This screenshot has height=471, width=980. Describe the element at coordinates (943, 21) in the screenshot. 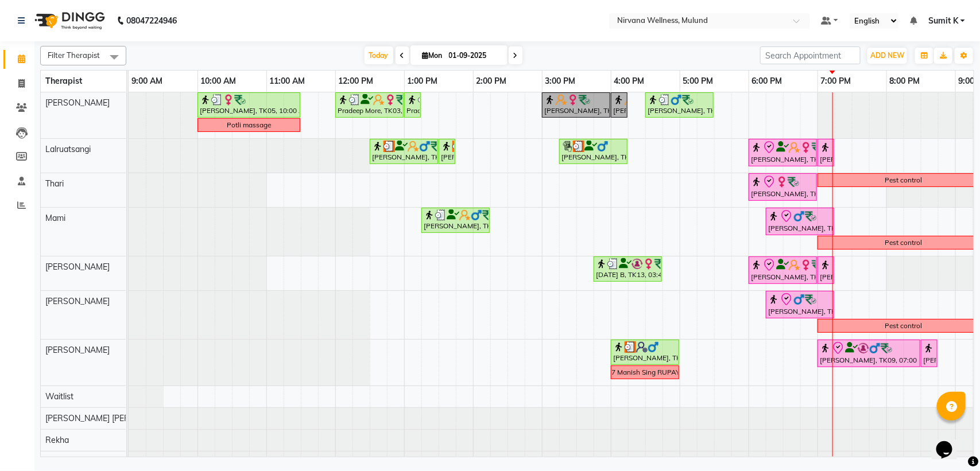

I see `span: Sumit K` at that location.